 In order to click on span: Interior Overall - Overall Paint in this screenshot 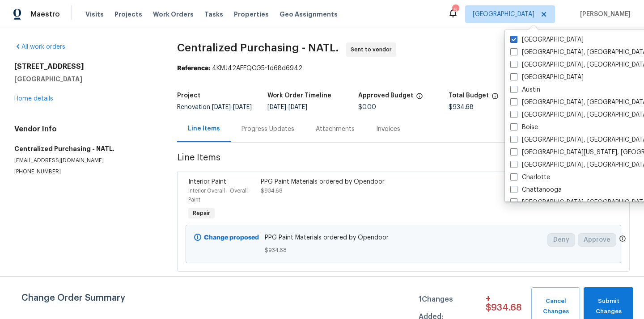, I will do `click(218, 195)`.